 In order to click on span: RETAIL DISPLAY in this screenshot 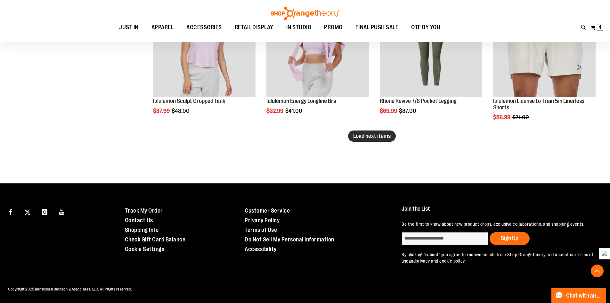, I will do `click(254, 27)`.